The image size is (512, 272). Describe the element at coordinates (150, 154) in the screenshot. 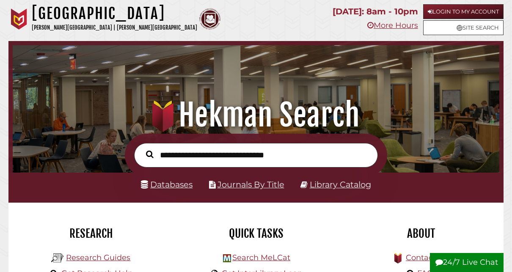

I see `i: Search` at that location.